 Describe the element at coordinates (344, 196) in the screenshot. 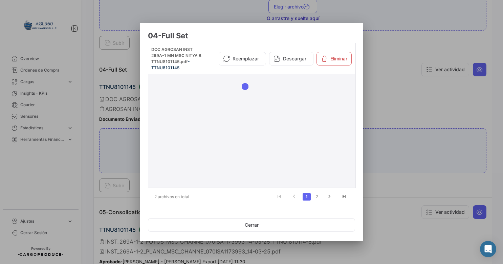

I see `a: go to last page` at that location.